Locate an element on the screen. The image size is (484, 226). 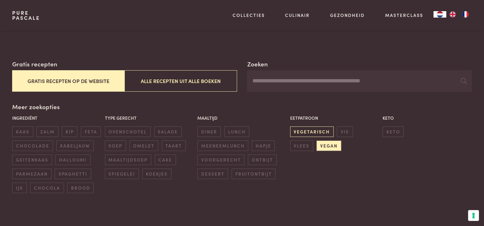
span: feta is located at coordinates (91, 132).